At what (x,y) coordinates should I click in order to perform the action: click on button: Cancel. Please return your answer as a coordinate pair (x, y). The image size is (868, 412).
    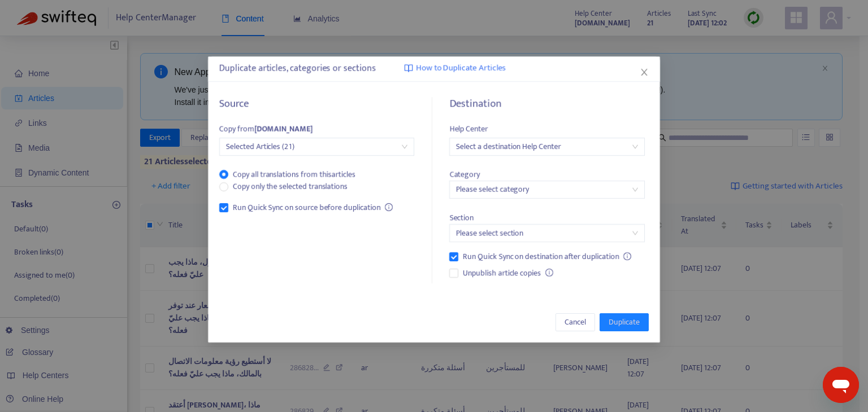
    Looking at the image, I should click on (575, 322).